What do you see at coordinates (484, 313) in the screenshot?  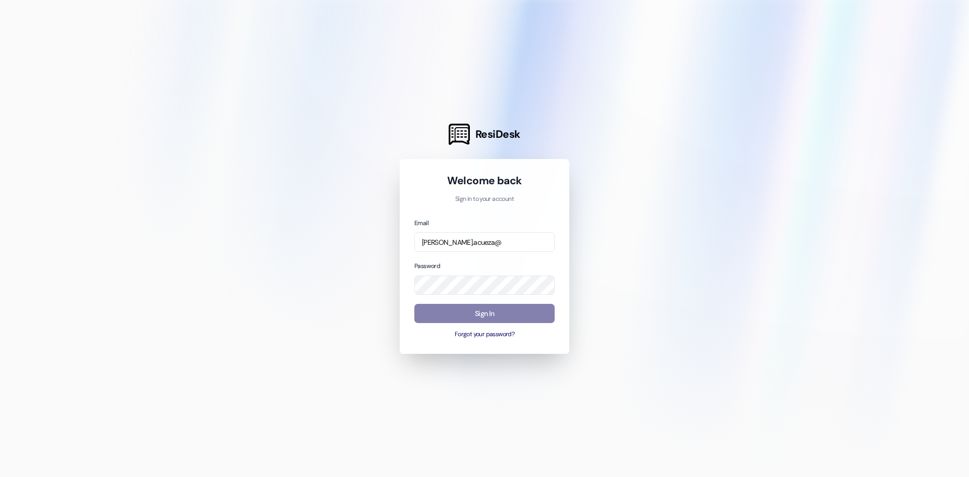 I see `button: Sign In` at bounding box center [484, 313].